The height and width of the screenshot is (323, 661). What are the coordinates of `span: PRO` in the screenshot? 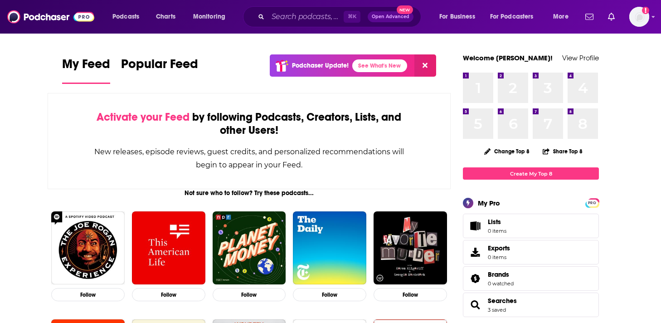 It's located at (592, 203).